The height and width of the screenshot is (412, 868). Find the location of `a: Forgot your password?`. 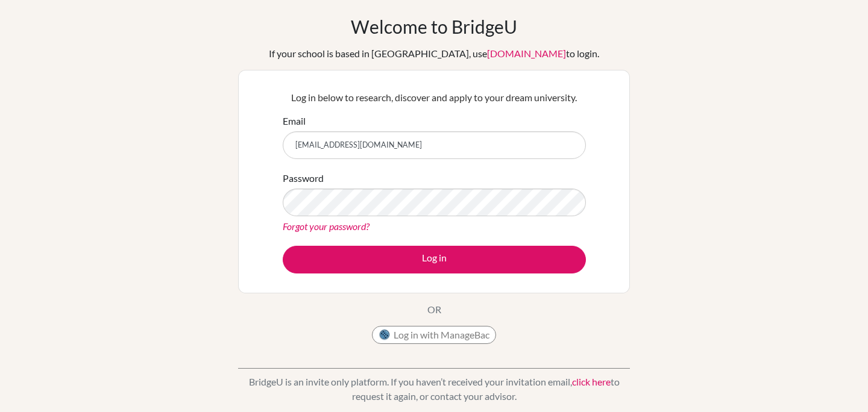

a: Forgot your password? is located at coordinates (326, 226).